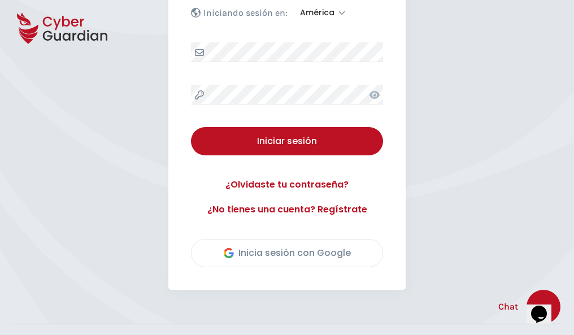 Image resolution: width=574 pixels, height=335 pixels. Describe the element at coordinates (287, 253) in the screenshot. I see `button: Inicia sesión con Google` at that location.